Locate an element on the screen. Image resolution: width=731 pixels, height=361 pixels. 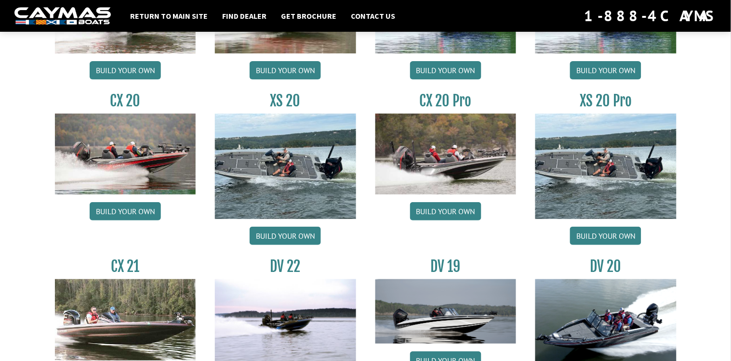
img: dv-19-ban_from_website_for_caymas_connect.png is located at coordinates (446, 312).